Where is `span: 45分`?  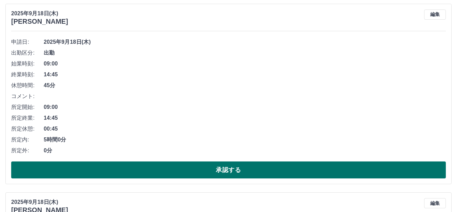
span: 45分 is located at coordinates (245, 85).